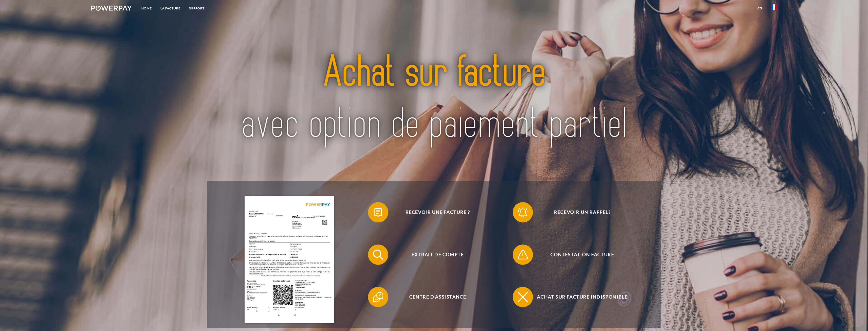 The image size is (868, 331). What do you see at coordinates (579, 297) in the screenshot?
I see `a: Achat sur facture indisponible` at bounding box center [579, 297].